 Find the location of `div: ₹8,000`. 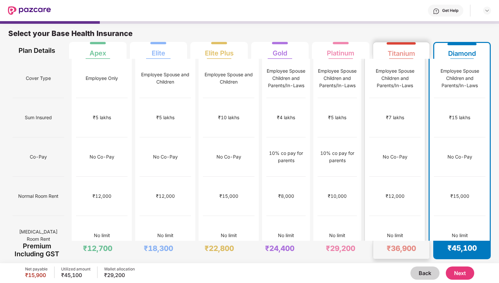

div: ₹8,000 is located at coordinates (286, 196).